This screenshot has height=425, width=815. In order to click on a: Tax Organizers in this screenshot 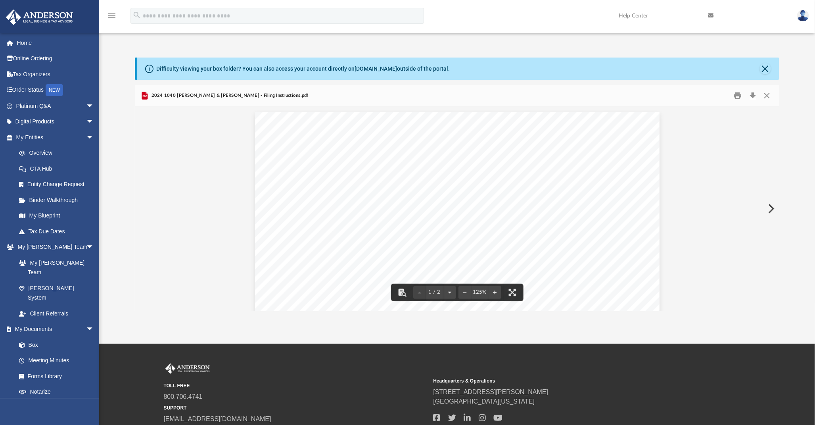, I will do `click(55, 74)`.